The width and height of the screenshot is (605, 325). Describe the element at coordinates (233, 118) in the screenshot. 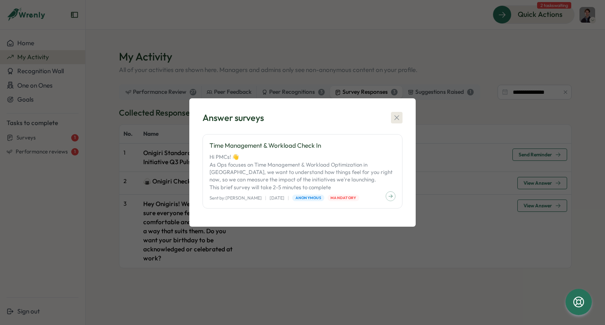

I see `div: Answer surveys` at that location.